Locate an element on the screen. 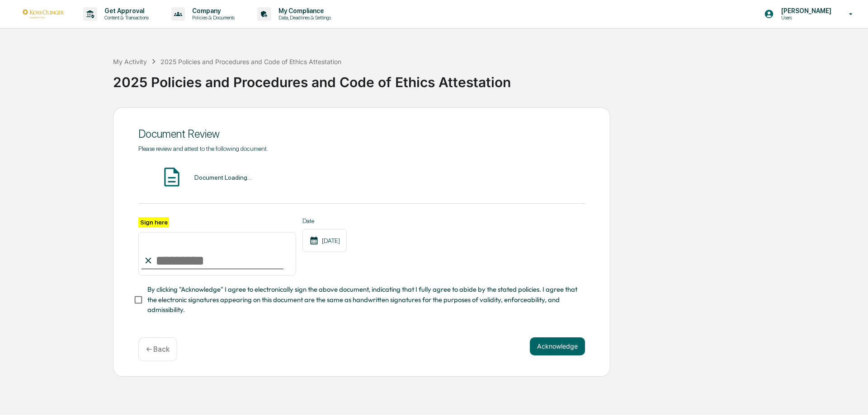  p: Users is located at coordinates (805, 18).